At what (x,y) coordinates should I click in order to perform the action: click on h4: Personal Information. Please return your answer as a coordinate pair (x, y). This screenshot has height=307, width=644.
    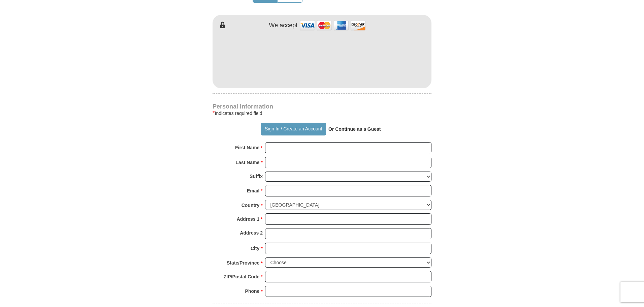
    Looking at the image, I should click on (322, 107).